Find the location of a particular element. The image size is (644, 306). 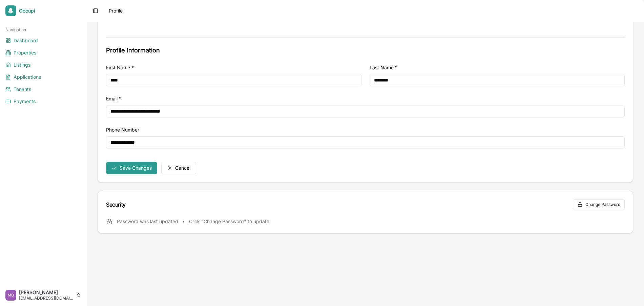

button: Save Changes is located at coordinates (131, 168).